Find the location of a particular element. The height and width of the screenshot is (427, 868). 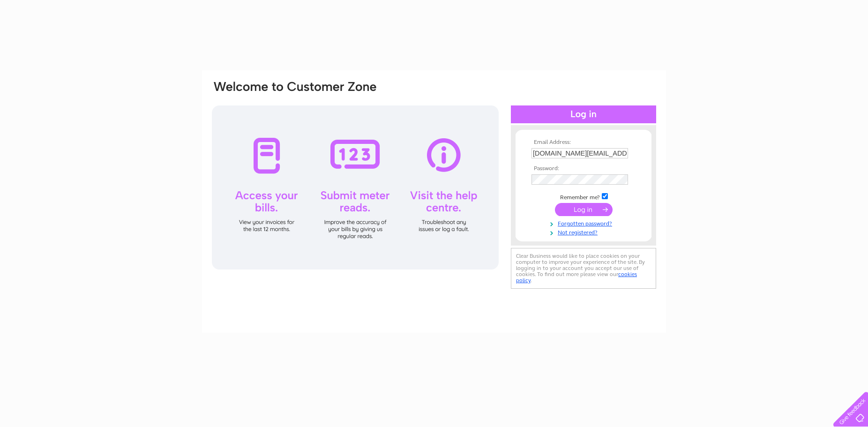

a: Forgotten password? is located at coordinates (585, 223).